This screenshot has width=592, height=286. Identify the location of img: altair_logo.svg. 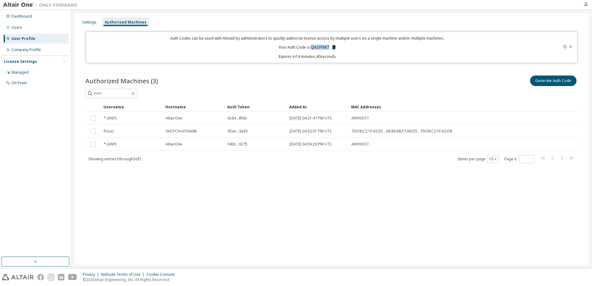
(18, 277).